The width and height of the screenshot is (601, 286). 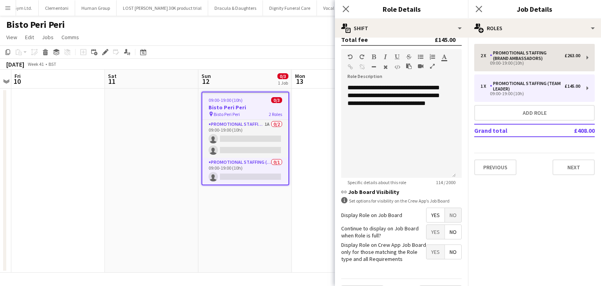 What do you see at coordinates (355, 40) in the screenshot?
I see `div: Total fee` at bounding box center [355, 40].